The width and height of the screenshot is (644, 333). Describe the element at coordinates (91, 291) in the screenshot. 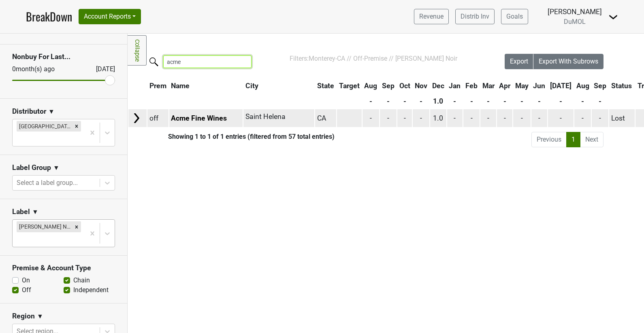

I see `label: Independent` at that location.